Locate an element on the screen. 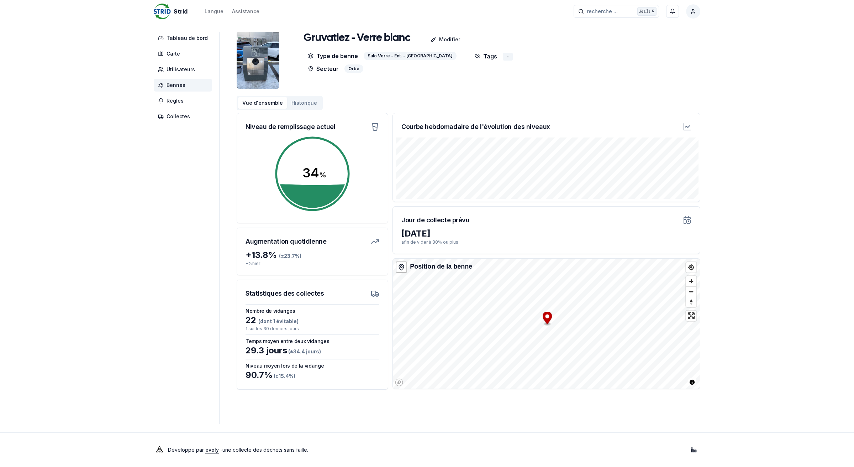  h3: Niveau de remplissage actuel is located at coordinates (290, 127).